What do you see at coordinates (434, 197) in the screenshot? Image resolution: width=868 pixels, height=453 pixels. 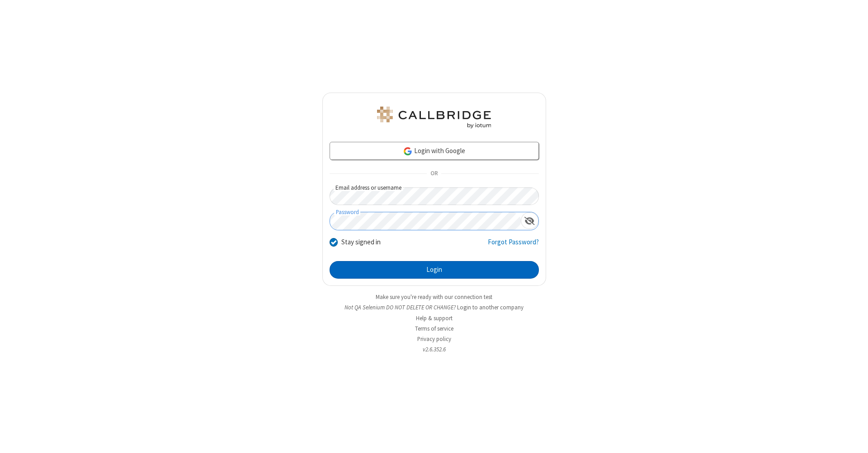 I see `input: Email address or username` at bounding box center [434, 197].